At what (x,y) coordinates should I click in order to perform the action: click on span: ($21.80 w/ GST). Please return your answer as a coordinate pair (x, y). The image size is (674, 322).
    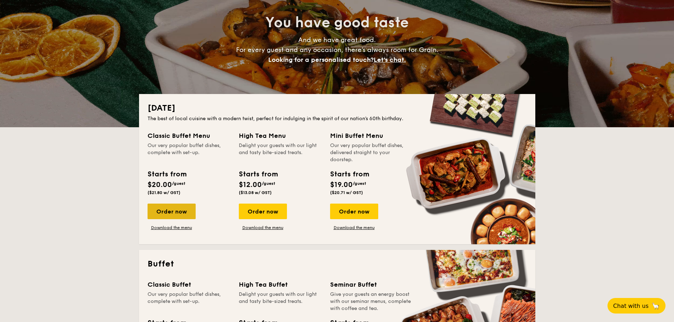
    Looking at the image, I should click on (164, 193).